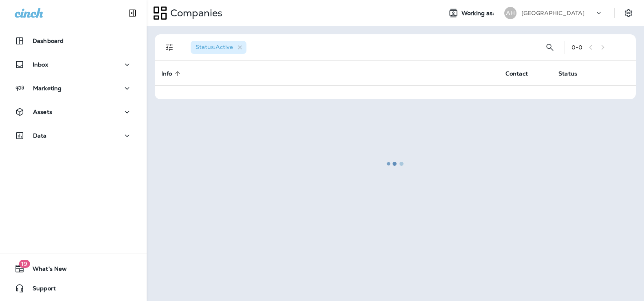 The height and width of the screenshot is (301, 644). What do you see at coordinates (42, 112) in the screenshot?
I see `p: Assets` at bounding box center [42, 112].